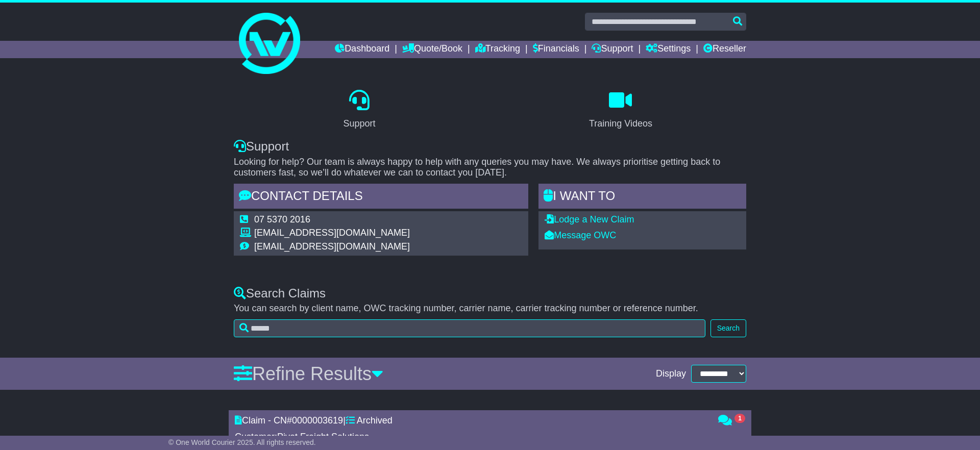  I want to click on td: 07 5370 2016, so click(332, 221).